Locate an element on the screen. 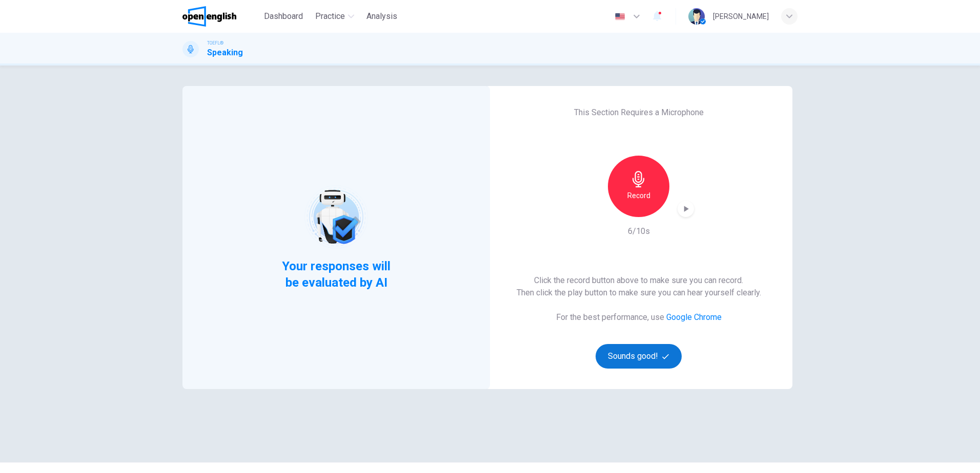 The width and height of the screenshot is (980, 473). a: OpenEnglish logo is located at coordinates (221, 16).